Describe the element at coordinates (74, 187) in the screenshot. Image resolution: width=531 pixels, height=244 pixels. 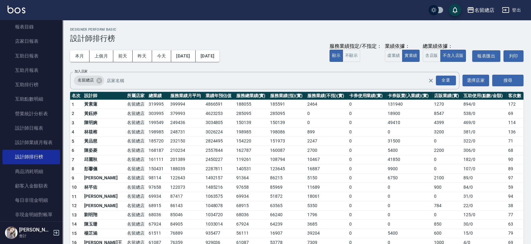
I see `span: 10` at that location.